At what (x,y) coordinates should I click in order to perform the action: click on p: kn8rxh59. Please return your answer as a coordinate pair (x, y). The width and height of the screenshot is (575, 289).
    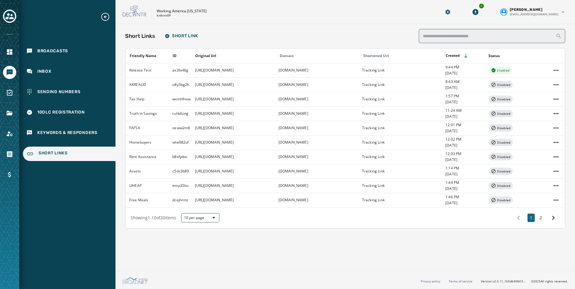
    Looking at the image, I should click on (164, 16).